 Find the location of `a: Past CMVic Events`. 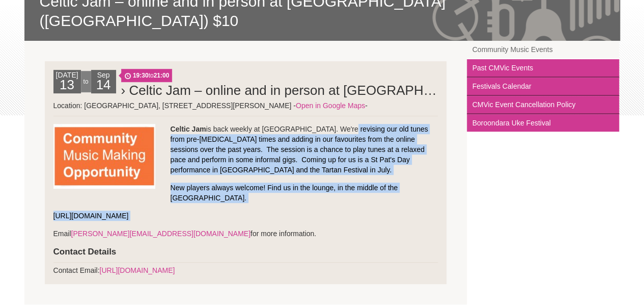

a: Past CMVic Events is located at coordinates (543, 68).